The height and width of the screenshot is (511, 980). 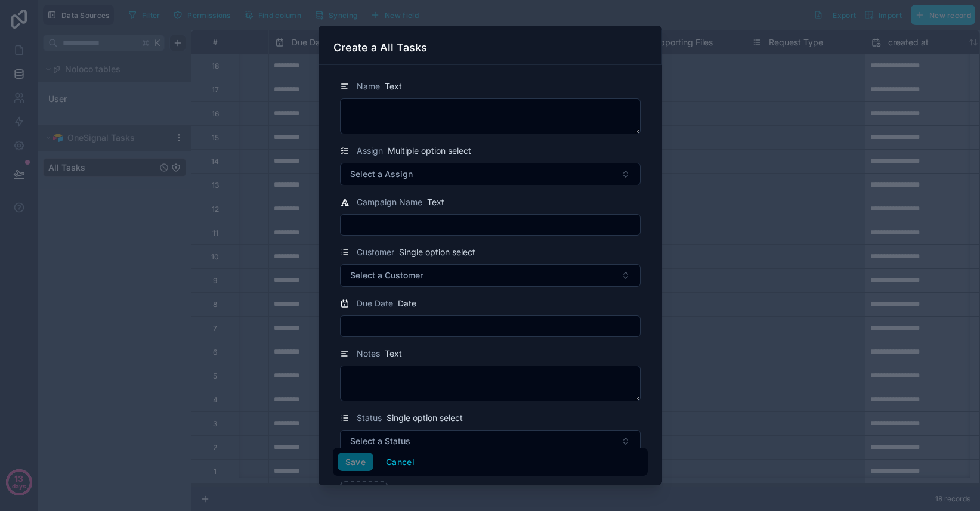 I want to click on span: Select a Customer, so click(x=386, y=276).